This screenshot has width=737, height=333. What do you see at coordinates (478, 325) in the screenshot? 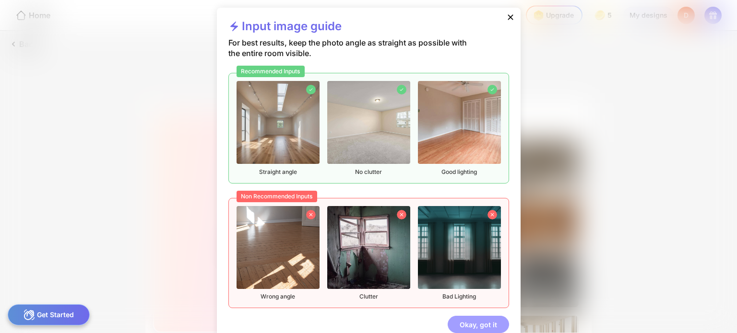
I see `div: Okay, got it` at bounding box center [478, 325].